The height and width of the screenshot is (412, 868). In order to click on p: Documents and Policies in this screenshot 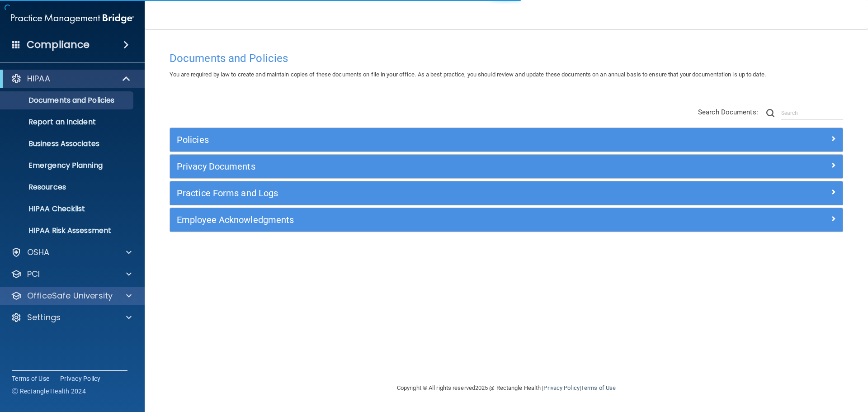, I will do `click(67, 100)`.